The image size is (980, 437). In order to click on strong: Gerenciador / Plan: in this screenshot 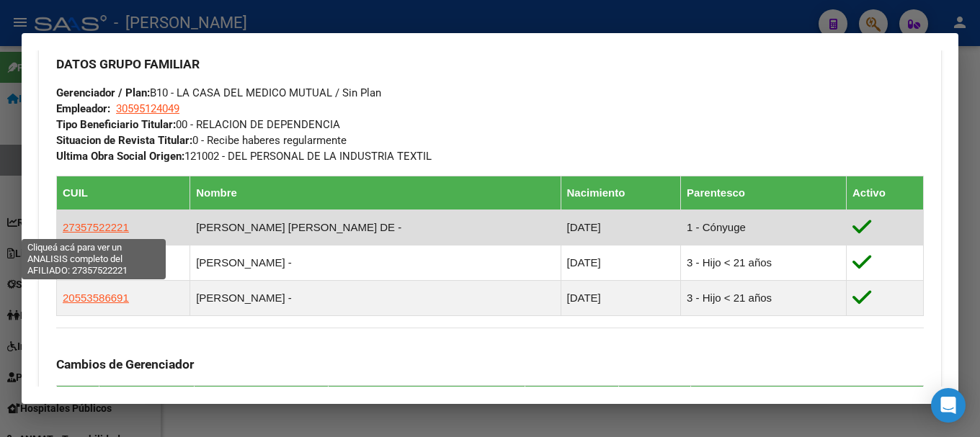, I will do `click(103, 93)`.